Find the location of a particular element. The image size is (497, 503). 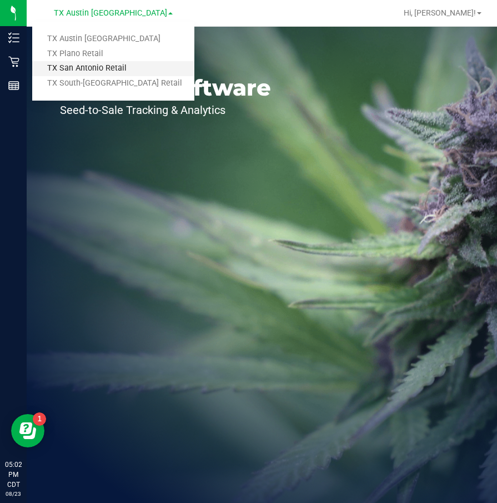

inline-svg: Reports is located at coordinates (14, 86).